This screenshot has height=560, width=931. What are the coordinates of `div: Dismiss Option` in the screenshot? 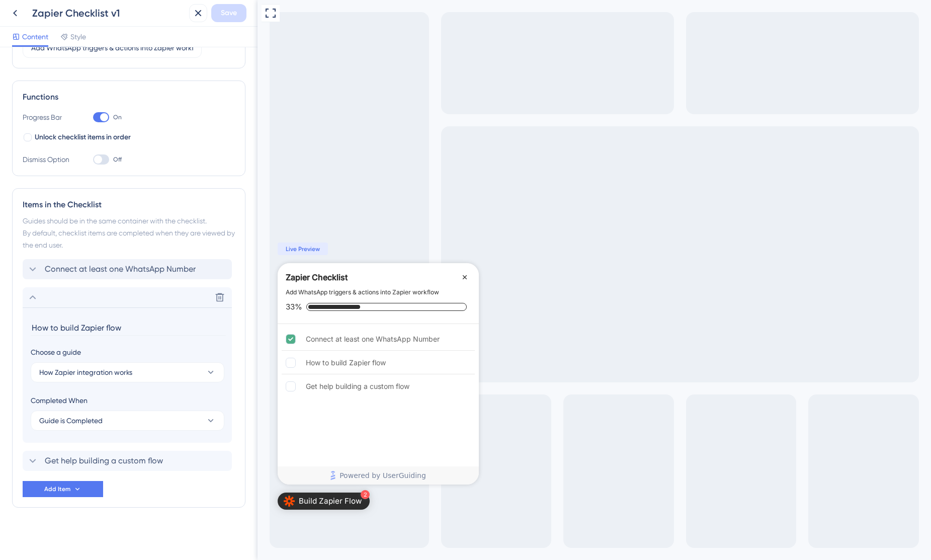 It's located at (48, 160).